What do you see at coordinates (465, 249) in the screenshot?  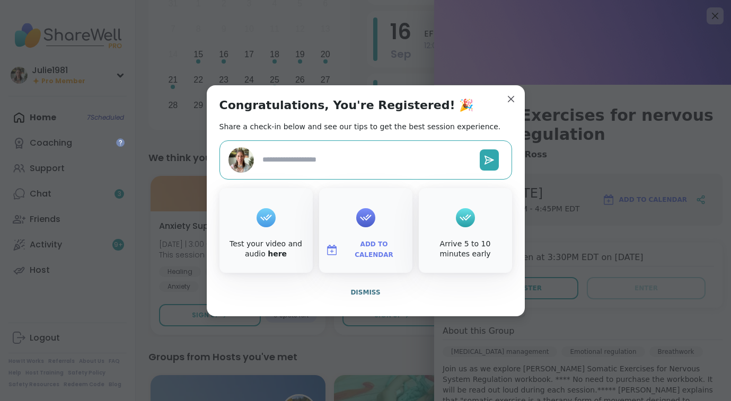 I see `div: Arrive 5 to 10 minutes early` at bounding box center [465, 249].